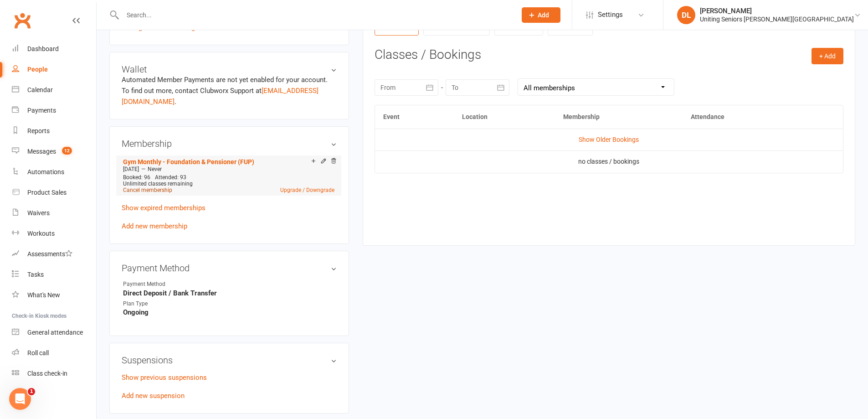  I want to click on div: Reports, so click(38, 131).